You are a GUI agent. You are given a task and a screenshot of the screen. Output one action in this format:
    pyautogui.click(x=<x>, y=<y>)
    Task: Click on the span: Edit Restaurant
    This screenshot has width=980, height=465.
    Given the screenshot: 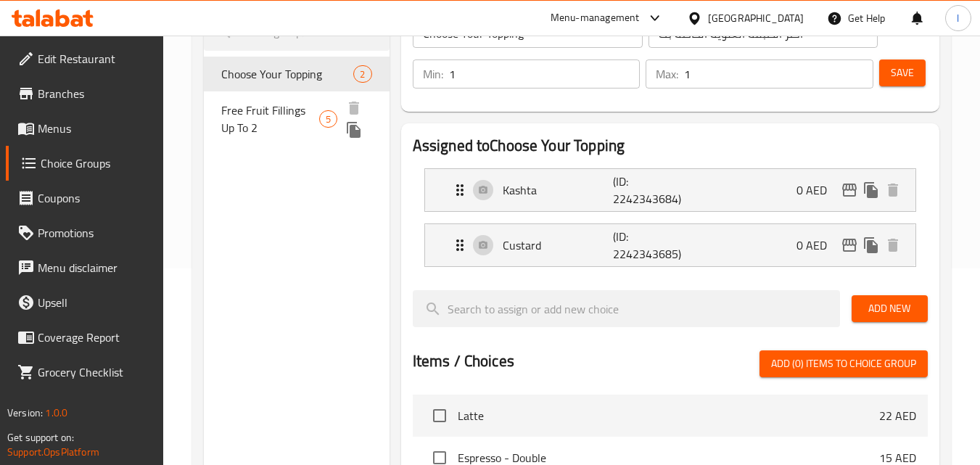 What is the action you would take?
    pyautogui.click(x=95, y=59)
    